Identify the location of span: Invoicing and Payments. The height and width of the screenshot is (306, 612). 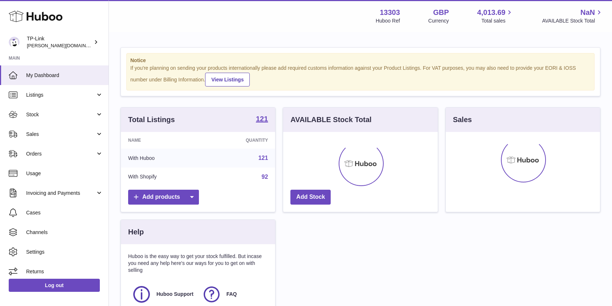
(61, 193).